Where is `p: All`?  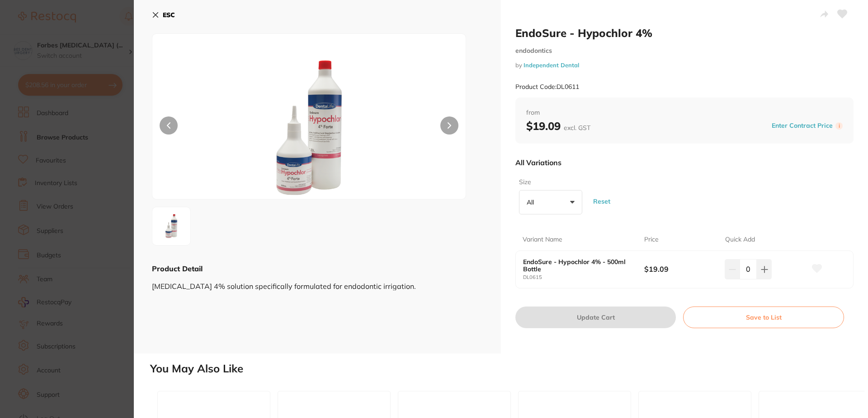 p: All is located at coordinates (532, 203).